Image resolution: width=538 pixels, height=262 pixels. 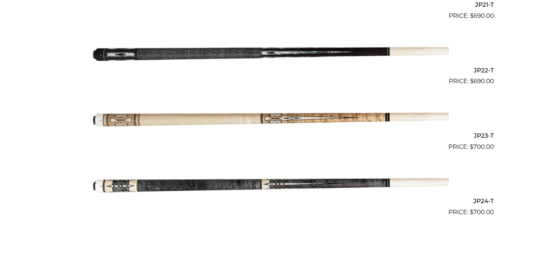 What do you see at coordinates (269, 186) in the screenshot?
I see `a: JP24-T $700.00` at bounding box center [269, 186].